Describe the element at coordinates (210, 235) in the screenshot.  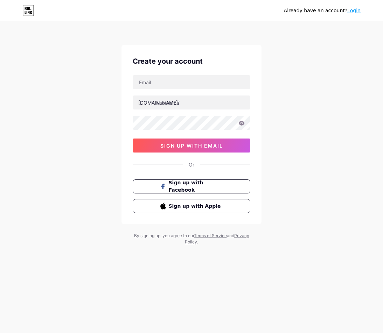
I see `a: Terms of Service` at that location.